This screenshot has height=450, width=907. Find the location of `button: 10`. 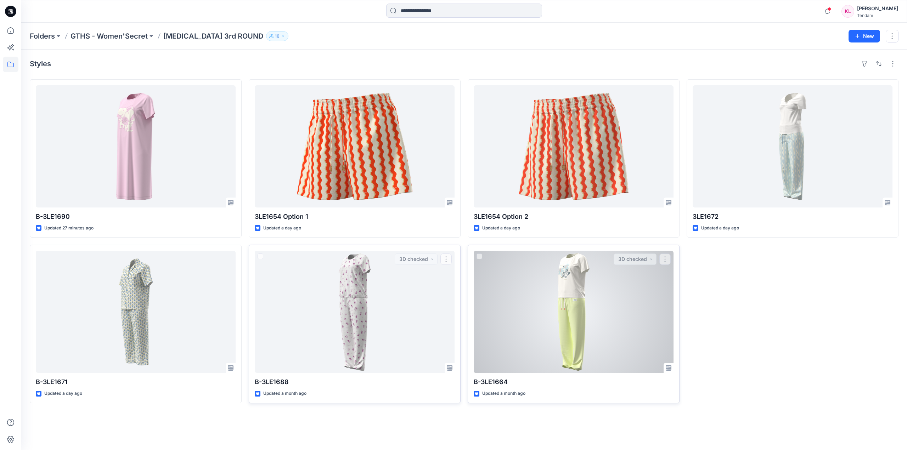

button: 10 is located at coordinates (277, 36).